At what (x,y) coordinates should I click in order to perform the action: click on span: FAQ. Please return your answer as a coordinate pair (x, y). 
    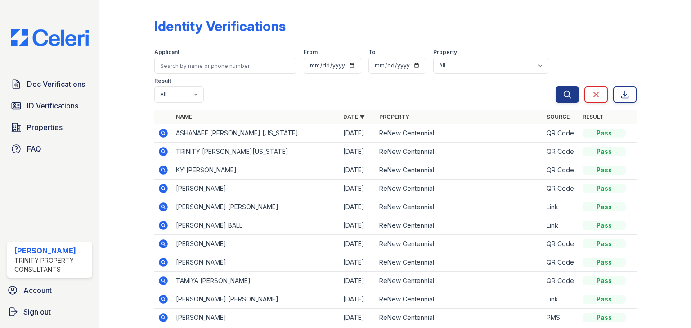
    Looking at the image, I should click on (34, 149).